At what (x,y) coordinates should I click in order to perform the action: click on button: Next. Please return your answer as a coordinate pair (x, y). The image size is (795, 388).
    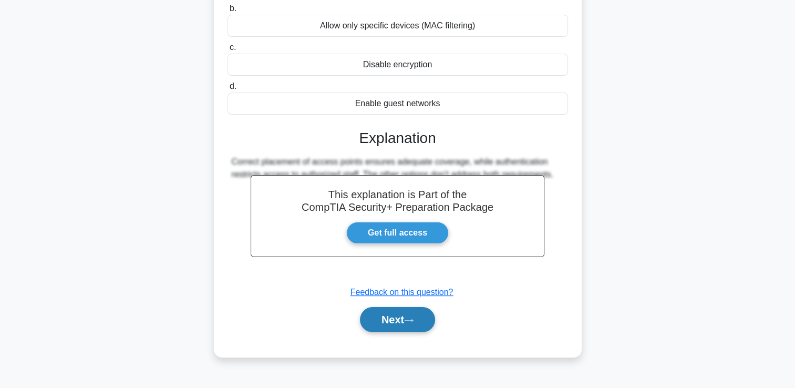
    Looking at the image, I should click on (397, 320).